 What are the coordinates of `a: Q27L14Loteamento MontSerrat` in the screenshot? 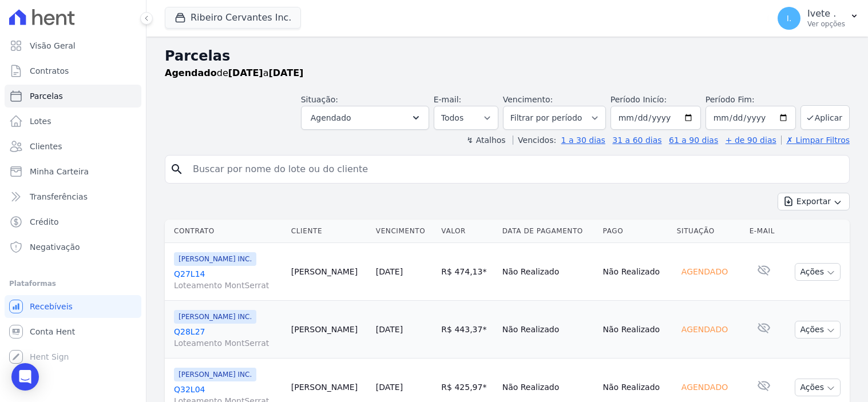 It's located at (227, 280).